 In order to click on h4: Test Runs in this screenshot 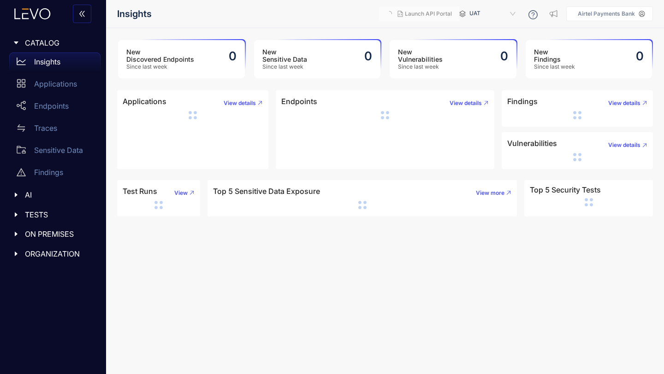, I will do `click(140, 191)`.